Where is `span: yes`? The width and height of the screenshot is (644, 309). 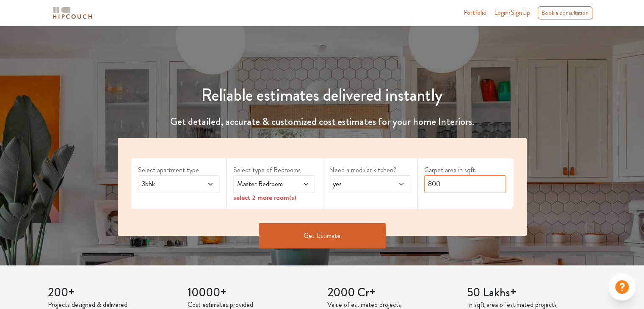 span: yes is located at coordinates (359, 184).